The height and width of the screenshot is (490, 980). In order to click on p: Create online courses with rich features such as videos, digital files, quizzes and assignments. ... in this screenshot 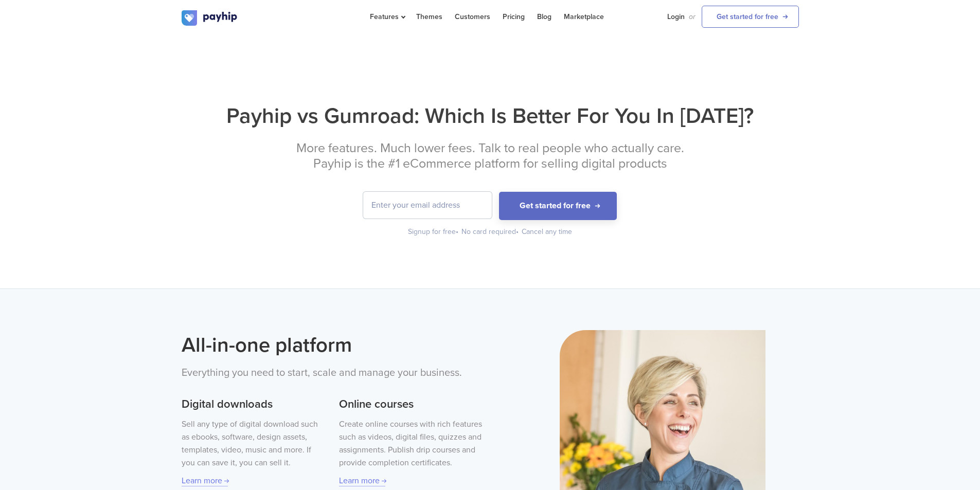, I will do `click(410, 443)`.